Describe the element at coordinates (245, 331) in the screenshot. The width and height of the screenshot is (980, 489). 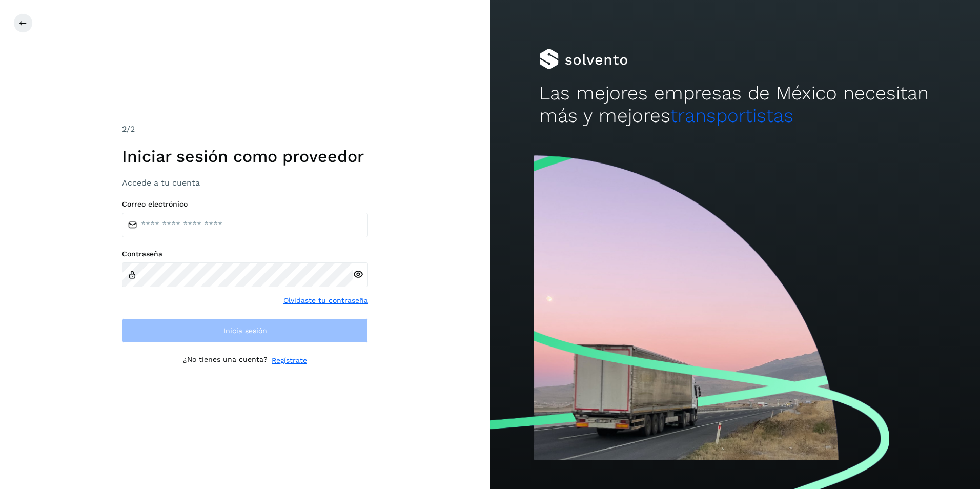
I see `button: Inicia sesión` at that location.